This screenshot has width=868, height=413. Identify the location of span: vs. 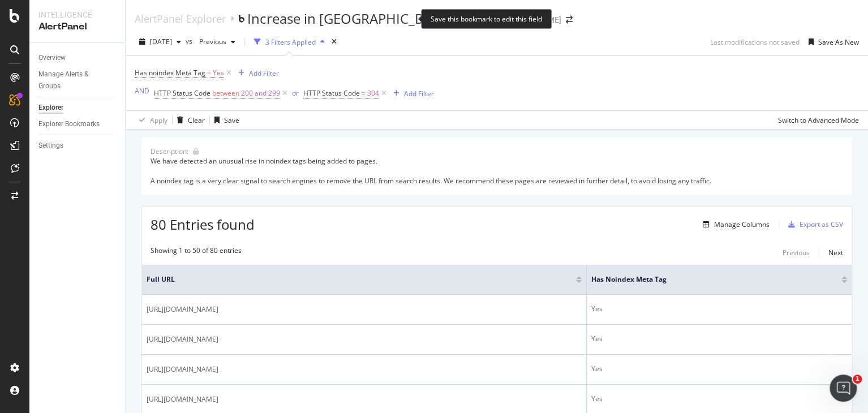
(190, 41).